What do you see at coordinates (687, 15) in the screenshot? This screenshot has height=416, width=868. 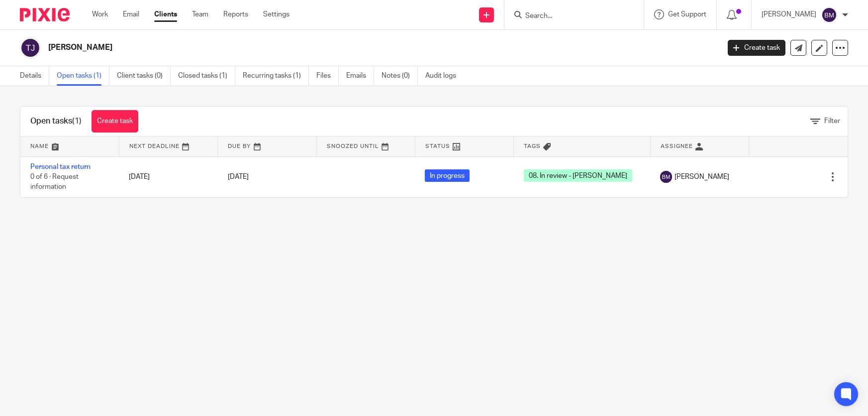 I see `span: Get Support` at bounding box center [687, 15].